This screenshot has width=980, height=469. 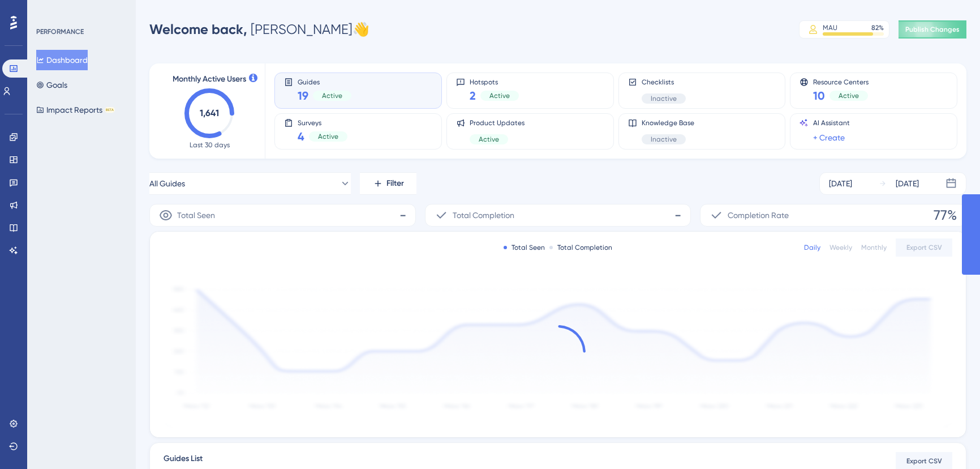 What do you see at coordinates (664, 82) in the screenshot?
I see `span: Checklists` at bounding box center [664, 82].